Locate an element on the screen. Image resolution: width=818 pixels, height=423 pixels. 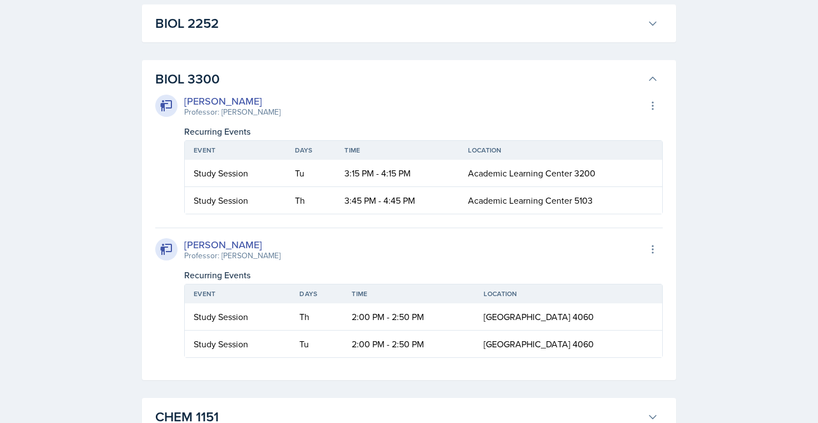
h3: BIOL 2252 is located at coordinates (399, 23).